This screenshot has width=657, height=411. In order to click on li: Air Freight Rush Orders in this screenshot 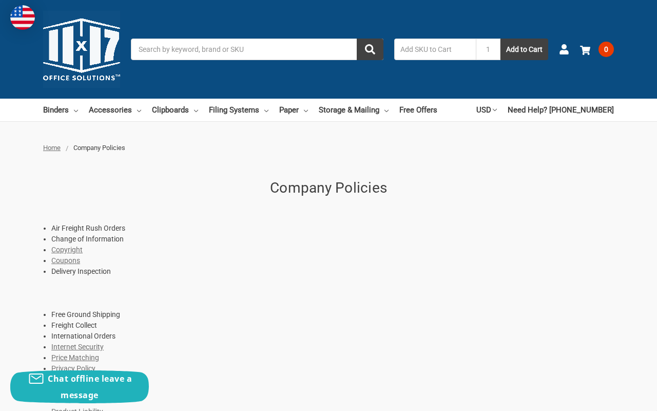, I will do `click(333, 228)`.